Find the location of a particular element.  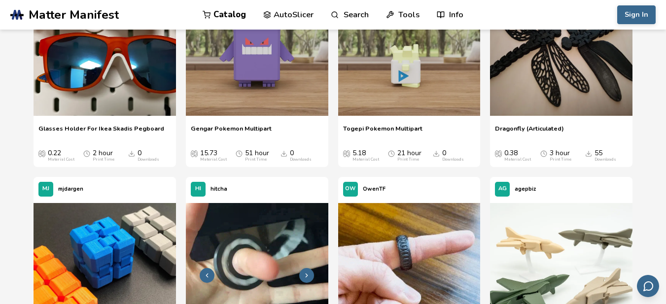

span: Glasses Holder For Ikea Skadis Pegboard is located at coordinates (101, 132).